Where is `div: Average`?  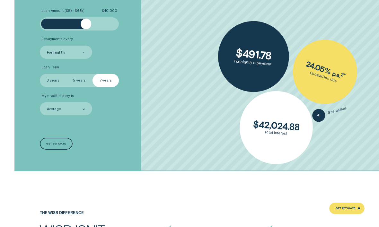 div: Average is located at coordinates (54, 109).